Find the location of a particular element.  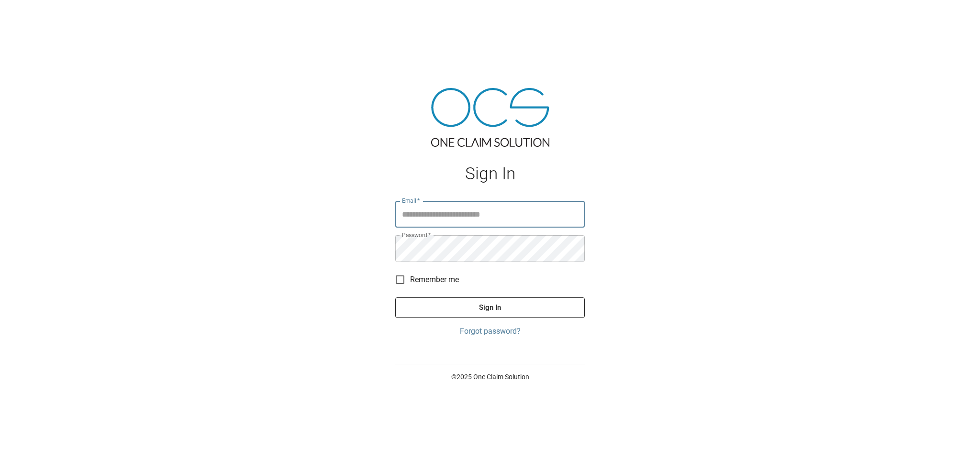

img: ocs-logo-tra.png is located at coordinates (490, 117).